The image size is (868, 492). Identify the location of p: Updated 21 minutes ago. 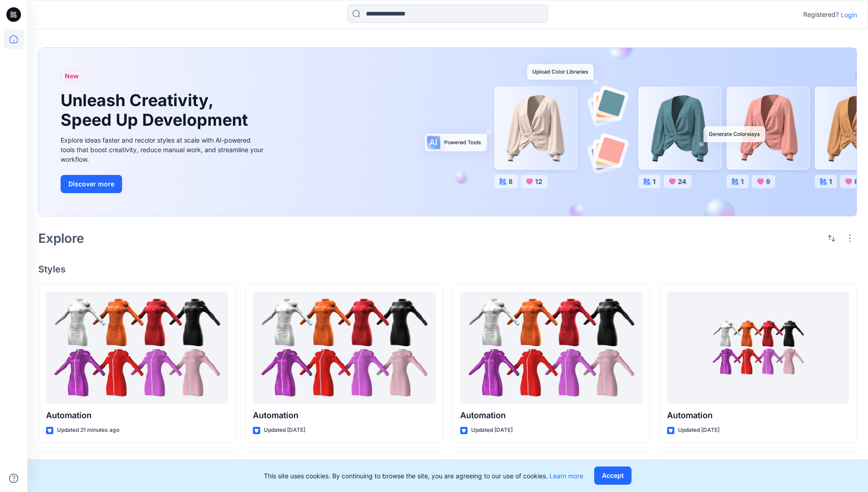
(88, 430).